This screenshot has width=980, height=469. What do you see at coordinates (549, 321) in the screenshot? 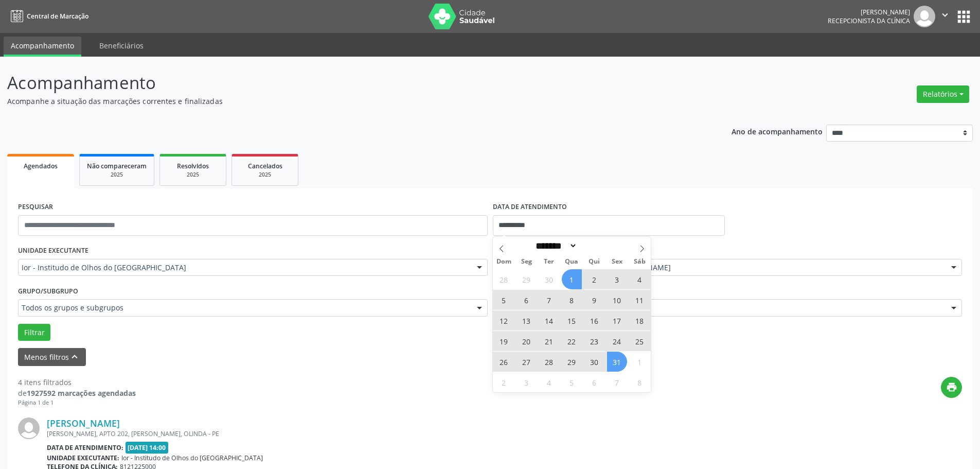
I see `span: Outubro 14, 2025` at bounding box center [549, 321].